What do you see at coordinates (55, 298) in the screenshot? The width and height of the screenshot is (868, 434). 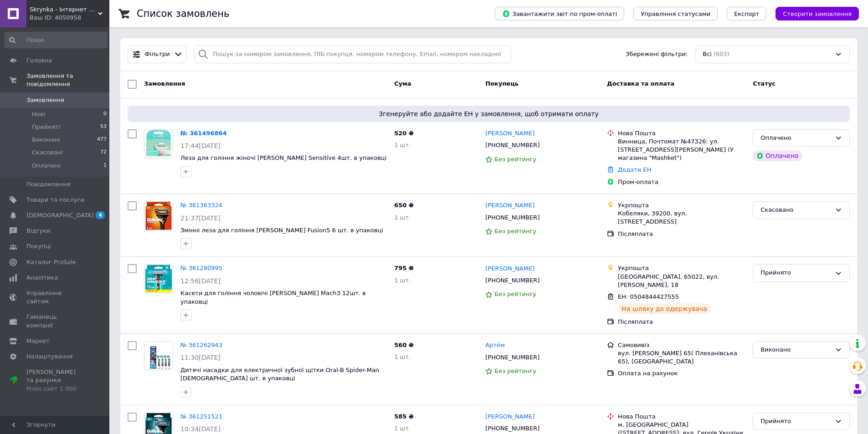 I see `span: Управління сайтом` at bounding box center [55, 298].